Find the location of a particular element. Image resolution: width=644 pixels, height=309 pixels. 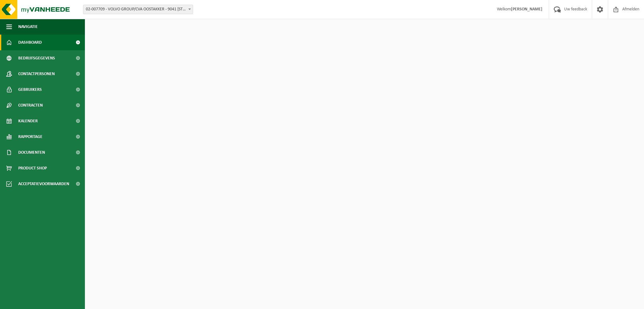

span: Product Shop is located at coordinates (33, 168).